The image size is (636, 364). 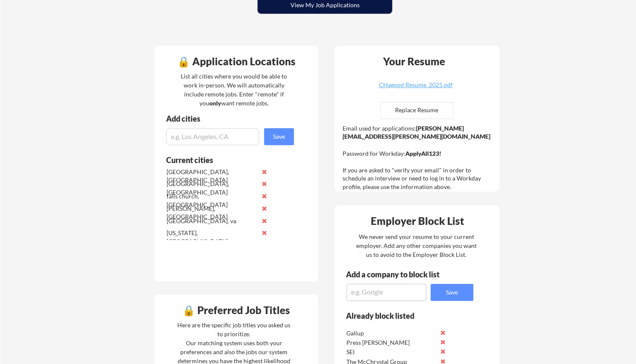 What do you see at coordinates (415, 85) in the screenshot?
I see `div: CHagood Resume_2025.pdf` at bounding box center [415, 85].